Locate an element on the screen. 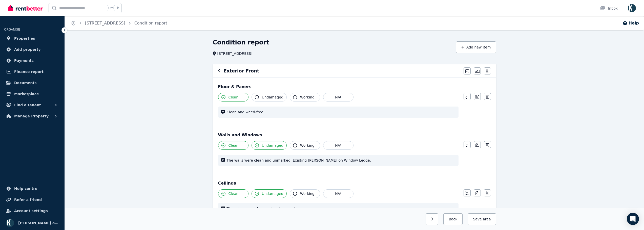 This screenshot has height=230, width=644. span: Help centre is located at coordinates (26, 189).